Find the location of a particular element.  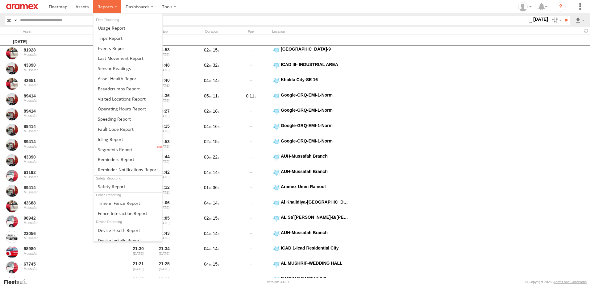

div: © Copyright 2025 - is located at coordinates (555, 282).